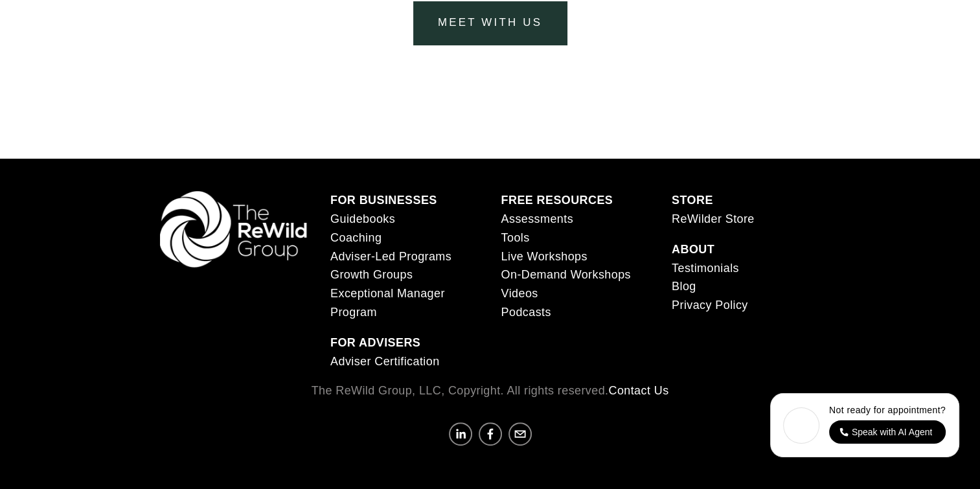 The width and height of the screenshot is (980, 489). I want to click on a: FOR ADVISERS, so click(375, 342).